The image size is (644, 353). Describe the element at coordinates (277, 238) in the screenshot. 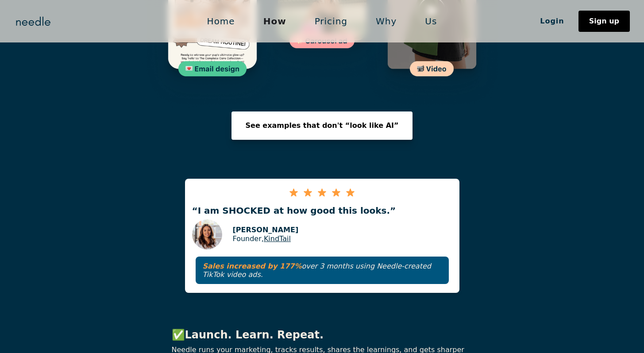

I see `a: KindTail` at that location.